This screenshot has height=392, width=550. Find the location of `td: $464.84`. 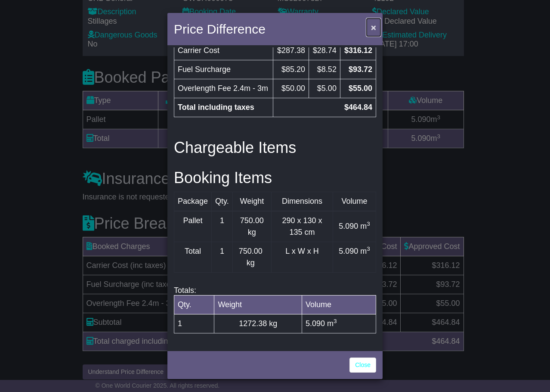

td: $464.84 is located at coordinates (325, 107).